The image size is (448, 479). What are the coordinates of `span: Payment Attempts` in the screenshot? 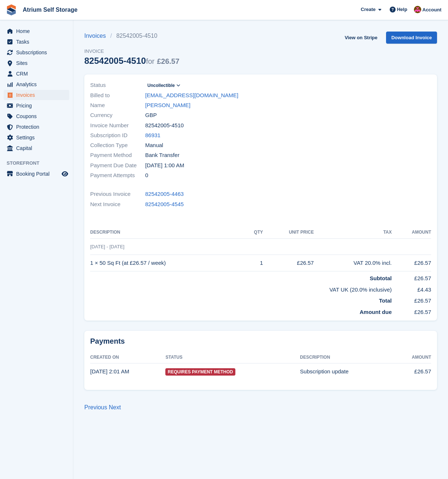 It's located at (118, 176).